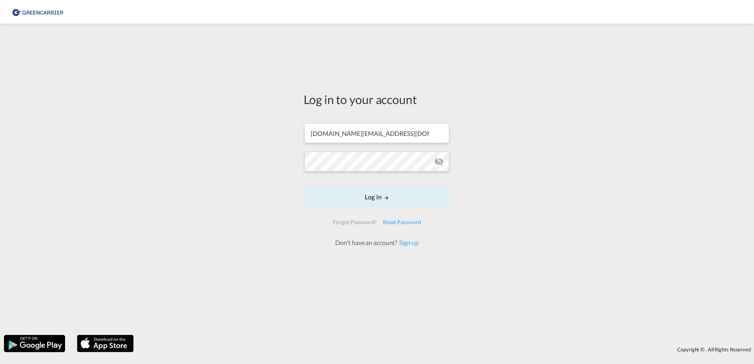 The height and width of the screenshot is (364, 754). Describe the element at coordinates (377, 99) in the screenshot. I see `div: Log in to your account` at that location.